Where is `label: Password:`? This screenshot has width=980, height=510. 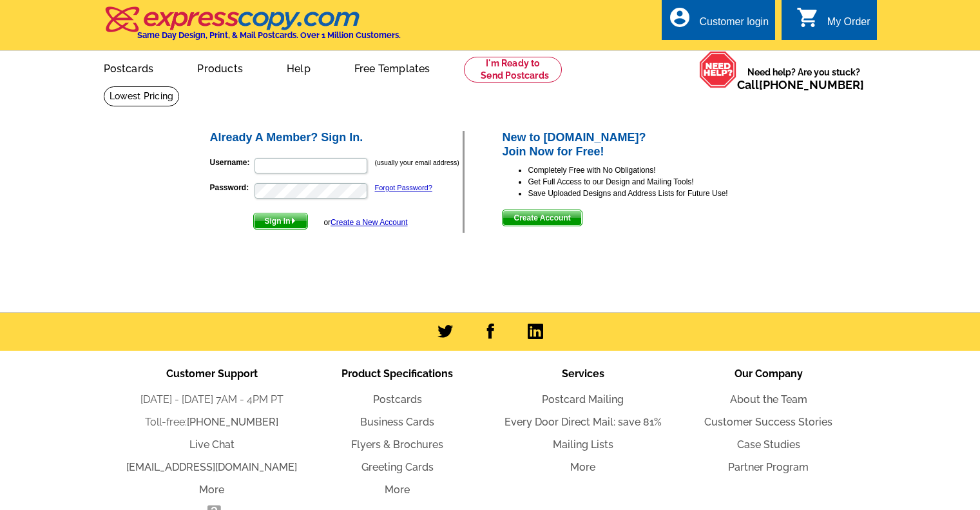
label: Password: is located at coordinates (231, 188).